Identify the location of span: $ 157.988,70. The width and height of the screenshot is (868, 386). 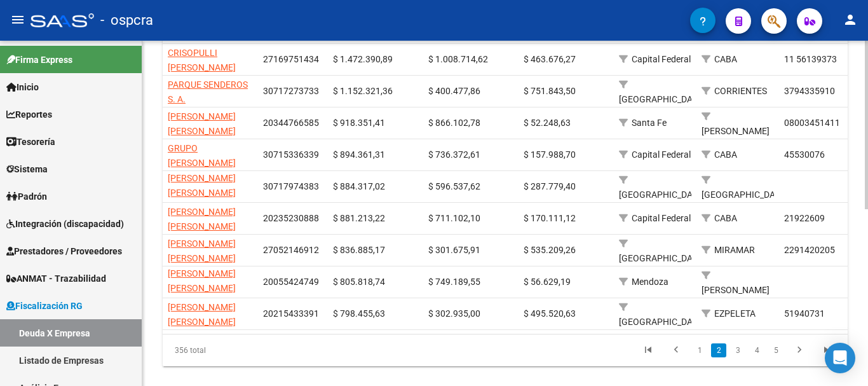
(550, 155).